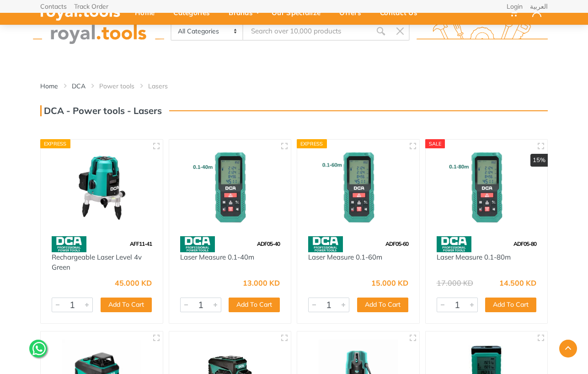  What do you see at coordinates (133, 283) in the screenshot?
I see `div: 45.000 KD` at bounding box center [133, 283].